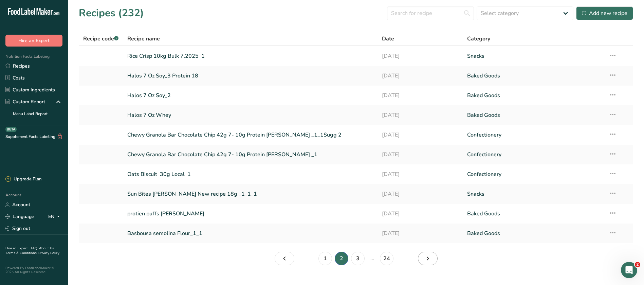 Image resolution: width=644 pixels, height=285 pixels. I want to click on div: Upgrade Plan, so click(24, 179).